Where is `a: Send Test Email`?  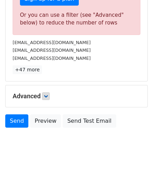 a: Send Test Email is located at coordinates (89, 121).